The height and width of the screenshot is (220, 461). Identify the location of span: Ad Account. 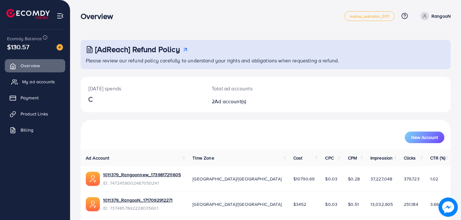
(98, 158).